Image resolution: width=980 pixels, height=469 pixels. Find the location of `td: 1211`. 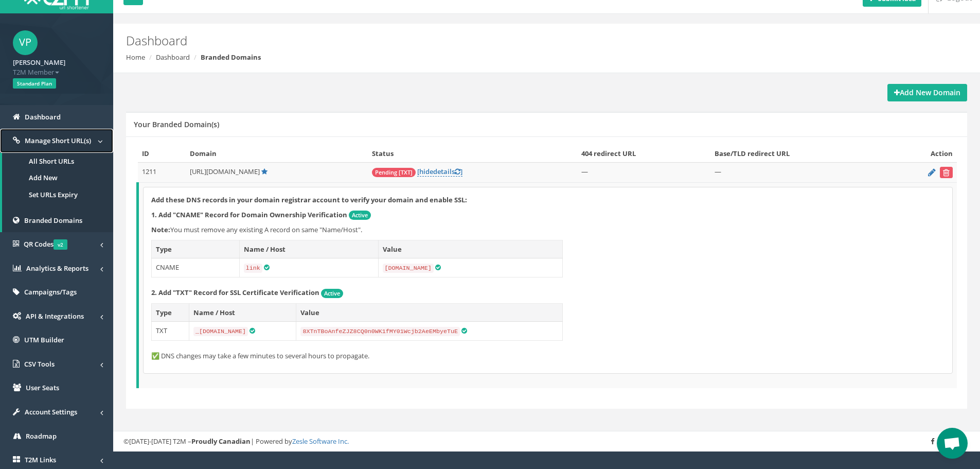

td: 1211 is located at coordinates (162, 172).